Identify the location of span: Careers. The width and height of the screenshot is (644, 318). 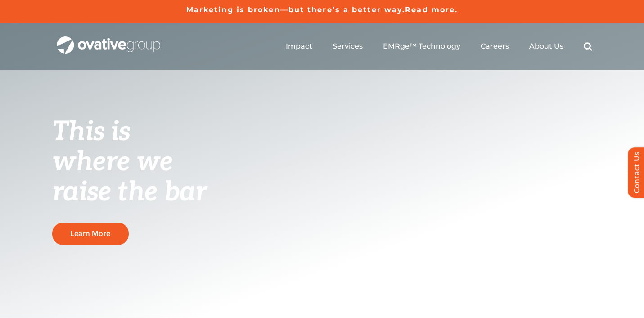
(494, 47).